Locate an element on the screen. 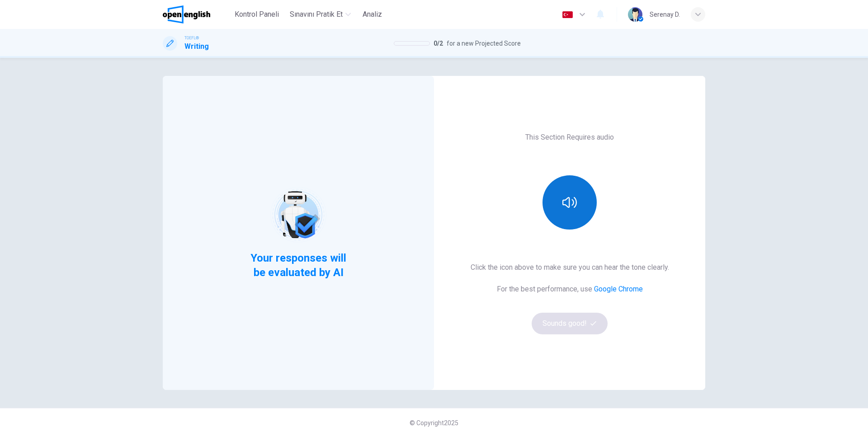  button: Sınavını Pratik Et is located at coordinates (320, 14).